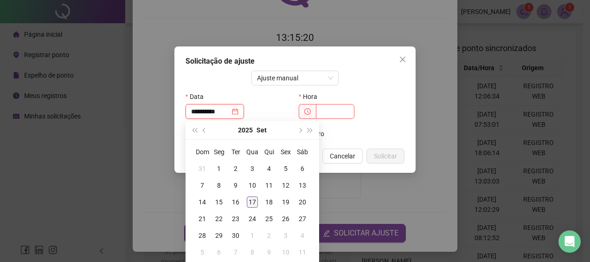  What do you see at coordinates (219, 202) in the screenshot?
I see `div: 15` at bounding box center [219, 202].